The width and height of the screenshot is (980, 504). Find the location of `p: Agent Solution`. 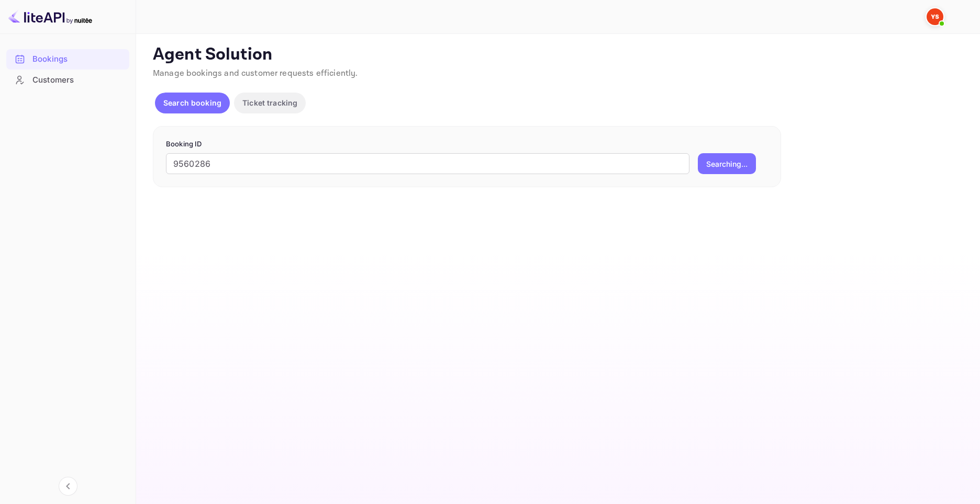

p: Agent Solution is located at coordinates (556, 55).